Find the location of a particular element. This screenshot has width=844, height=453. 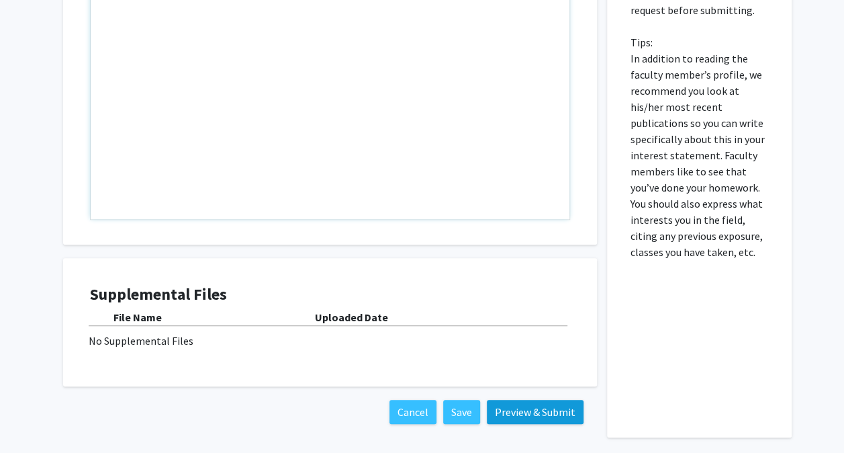

b: File Name is located at coordinates (138, 317).